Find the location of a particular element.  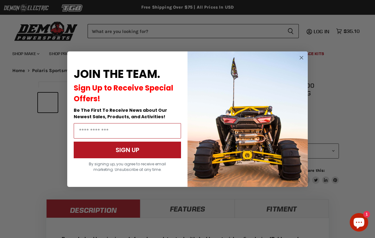

span: Be The First To Receive News about Our Newest Sales, Products, and Activities! is located at coordinates (120, 113).